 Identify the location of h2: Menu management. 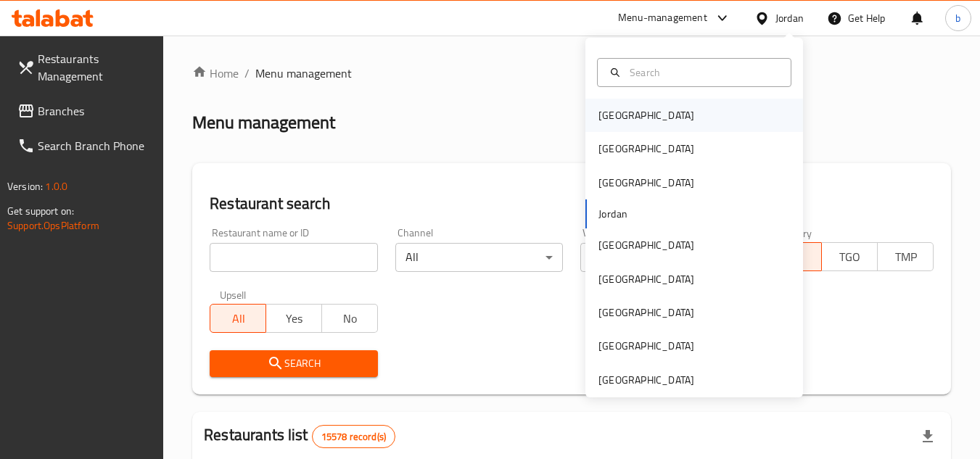
(263, 123).